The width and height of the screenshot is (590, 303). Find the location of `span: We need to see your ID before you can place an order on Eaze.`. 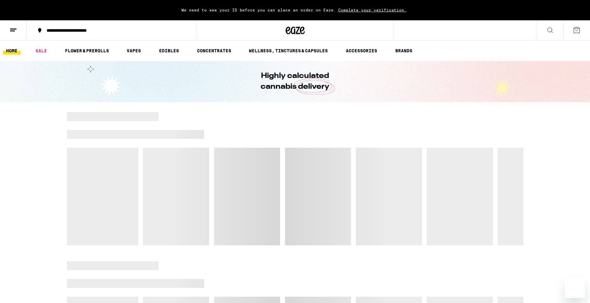

span: We need to see your ID before you can place an order on Eaze. is located at coordinates (259, 10).